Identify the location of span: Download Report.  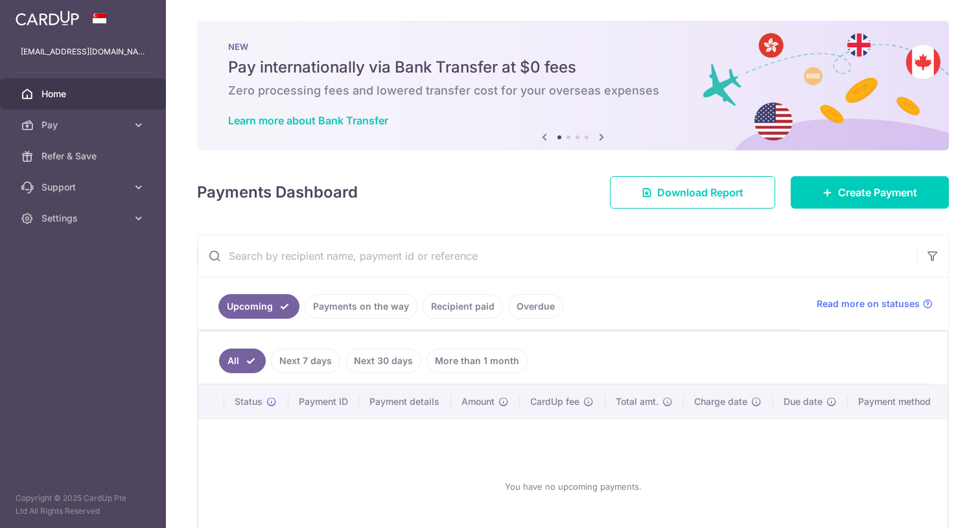
(700, 192).